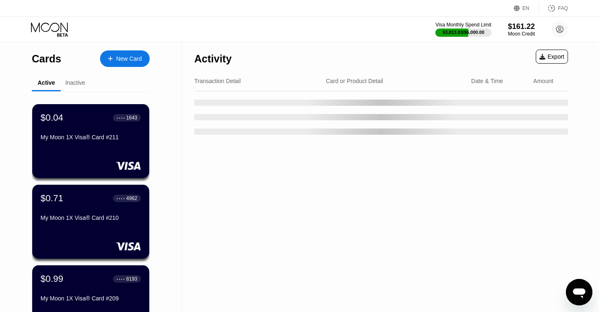 The image size is (599, 312). What do you see at coordinates (463, 25) in the screenshot?
I see `div: Visa Monthly Spend Limit` at bounding box center [463, 25].